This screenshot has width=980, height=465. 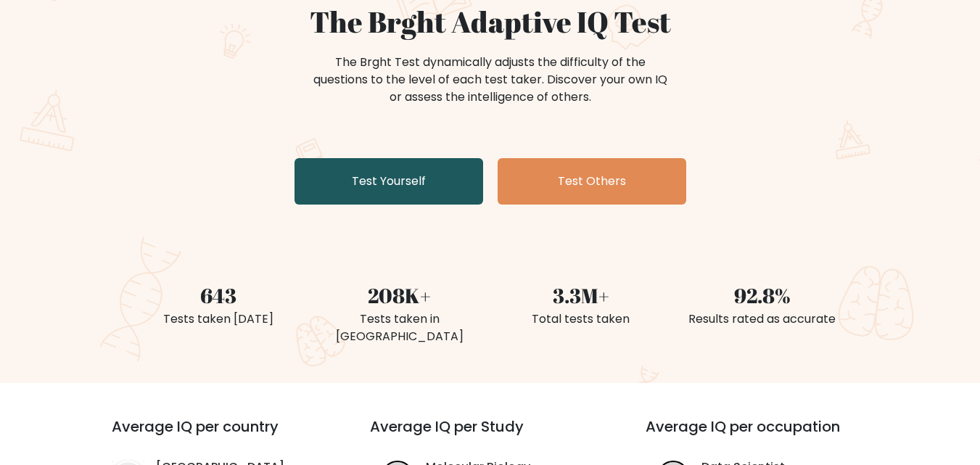 What do you see at coordinates (762, 295) in the screenshot?
I see `div: 92.8%` at bounding box center [762, 295].